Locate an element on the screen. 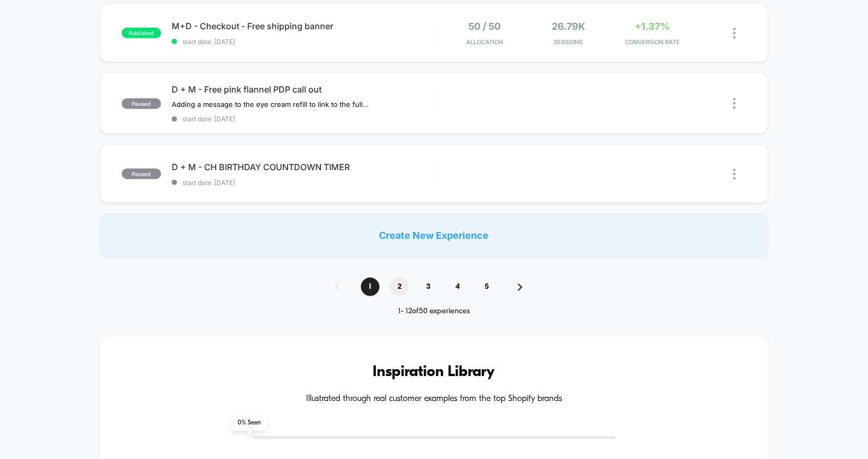 This screenshot has width=868, height=459. span: 50 / 50 is located at coordinates (485, 26).